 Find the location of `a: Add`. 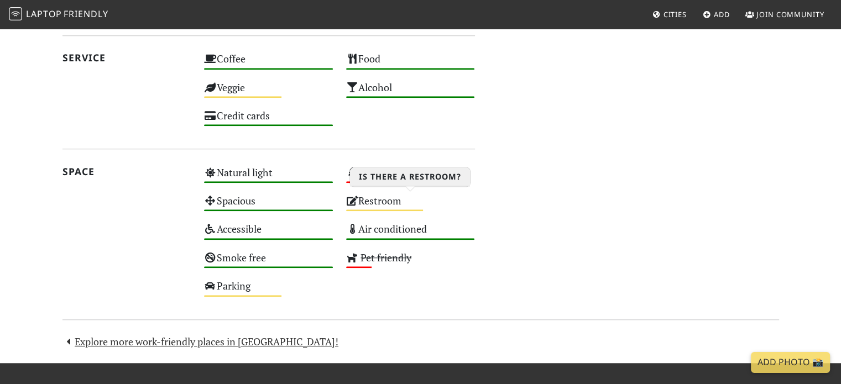

a: Add is located at coordinates (716, 14).